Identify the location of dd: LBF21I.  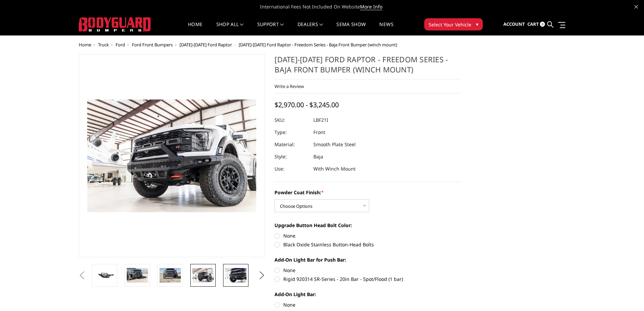
(321, 120).